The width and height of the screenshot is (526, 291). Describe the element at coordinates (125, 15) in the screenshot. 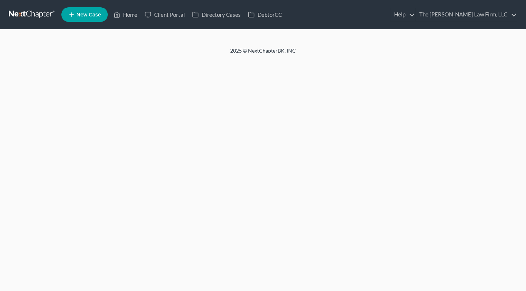

I see `a: Home` at that location.